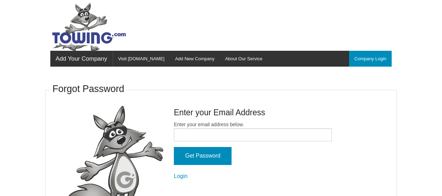 The width and height of the screenshot is (442, 196). Describe the element at coordinates (195, 58) in the screenshot. I see `a: Add New Company` at that location.